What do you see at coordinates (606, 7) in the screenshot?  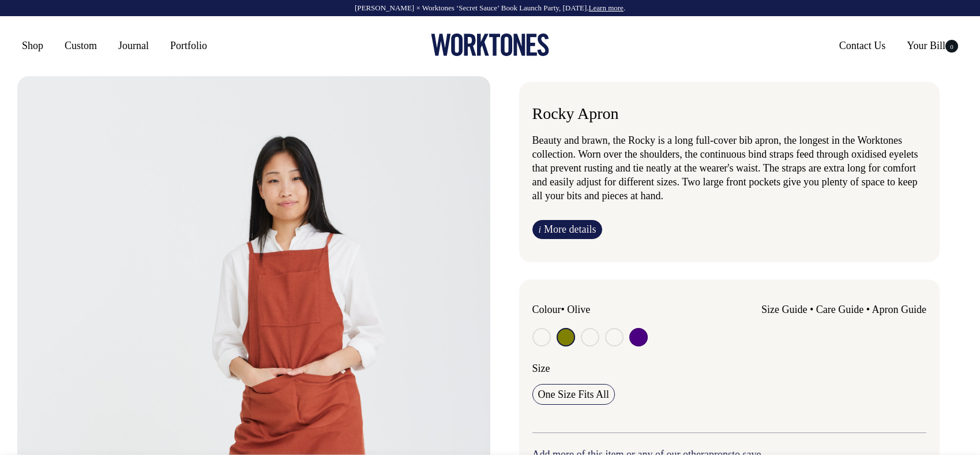 I see `a: Learn more` at bounding box center [606, 7].